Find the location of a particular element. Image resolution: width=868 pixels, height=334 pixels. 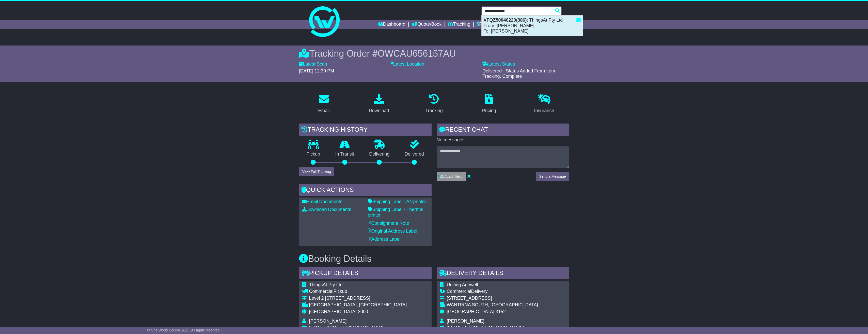

span: Delivered - Status Added From Item Tracking. Complete is located at coordinates (518, 74).